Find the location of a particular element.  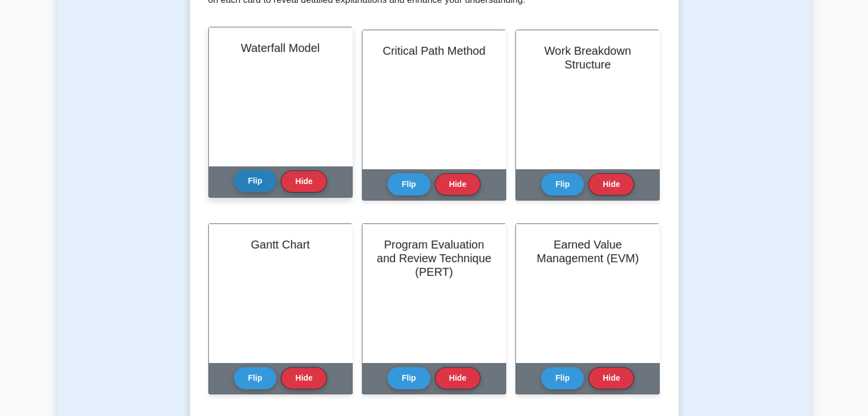

h2: Gantt Chart is located at coordinates (280, 244).